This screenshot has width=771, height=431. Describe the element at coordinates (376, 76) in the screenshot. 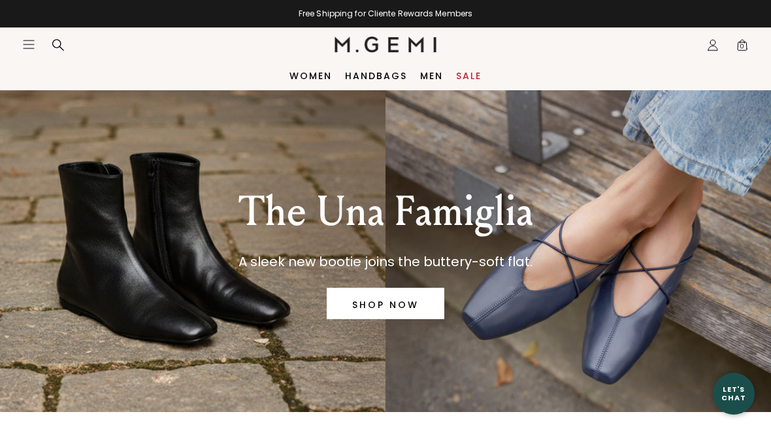

I see `a: Handbags` at that location.